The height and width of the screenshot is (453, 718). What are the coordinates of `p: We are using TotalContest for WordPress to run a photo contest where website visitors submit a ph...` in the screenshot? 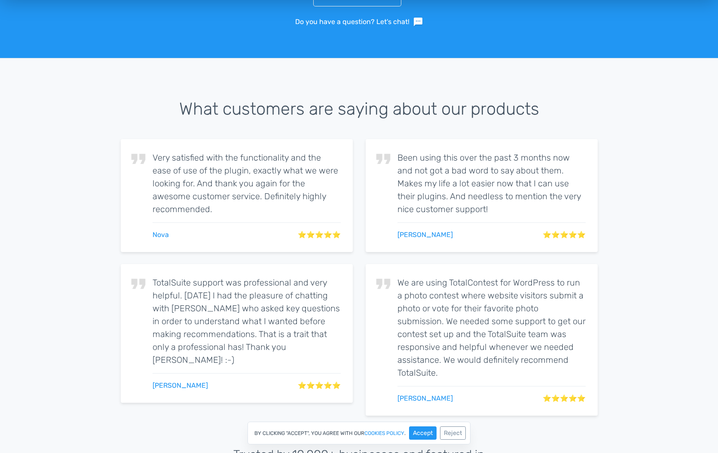 It's located at (492, 328).